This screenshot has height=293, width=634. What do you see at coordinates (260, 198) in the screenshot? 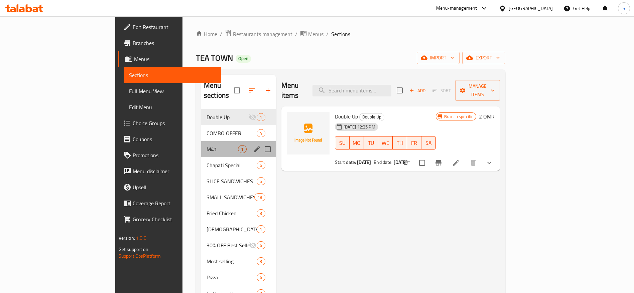
I see `span: 18` at bounding box center [260, 198].